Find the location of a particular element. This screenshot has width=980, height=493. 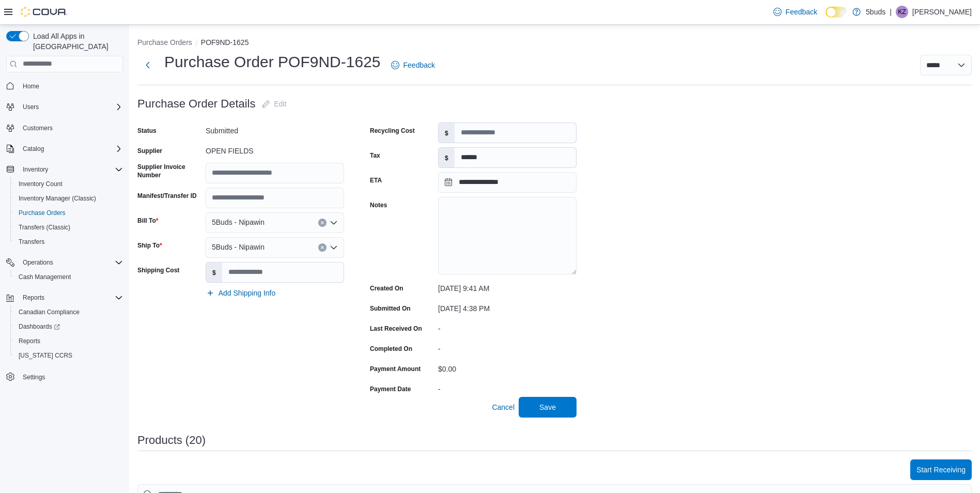

a: Customers is located at coordinates (38, 128).